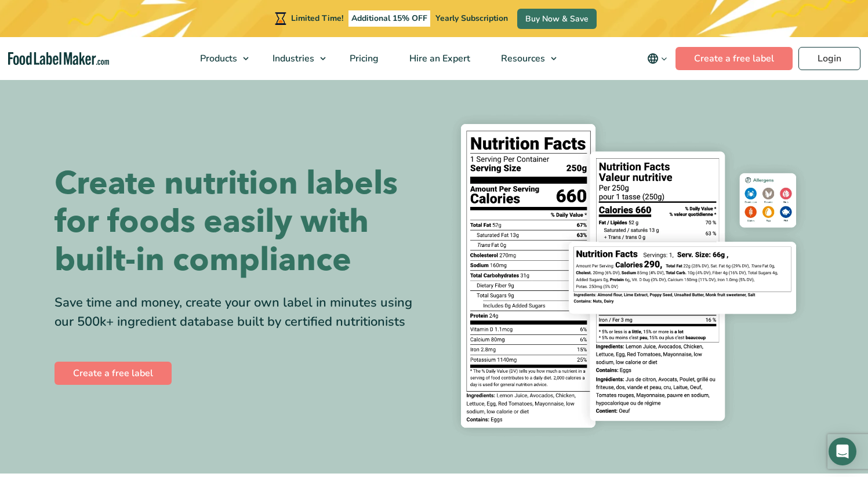 The width and height of the screenshot is (868, 477). What do you see at coordinates (240, 222) in the screenshot?
I see `h1: Create nutrition labels for foods easily with built-in compliance` at bounding box center [240, 222].